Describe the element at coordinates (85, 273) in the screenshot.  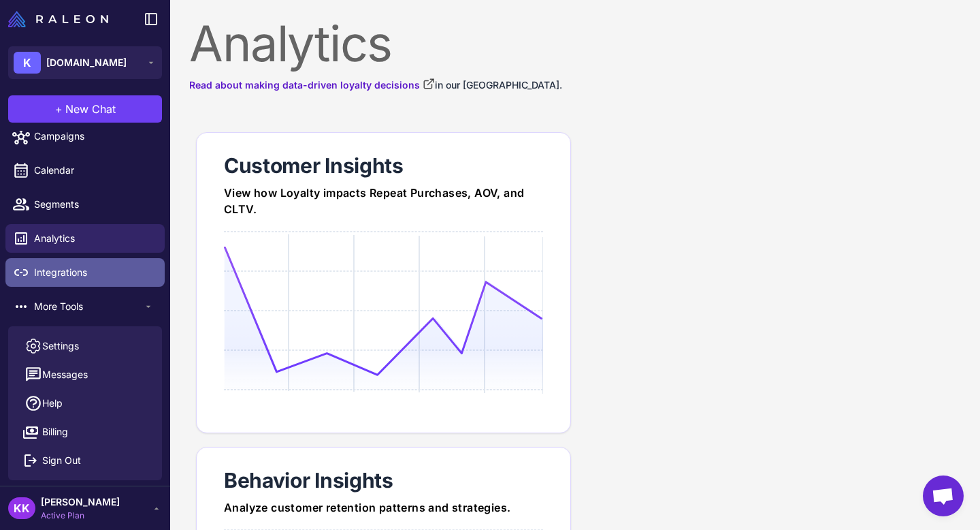
I see `a: Integrations` at that location.